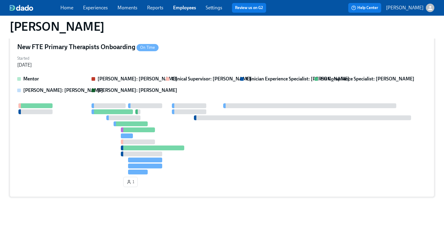  I want to click on a: Experiences, so click(95, 8).